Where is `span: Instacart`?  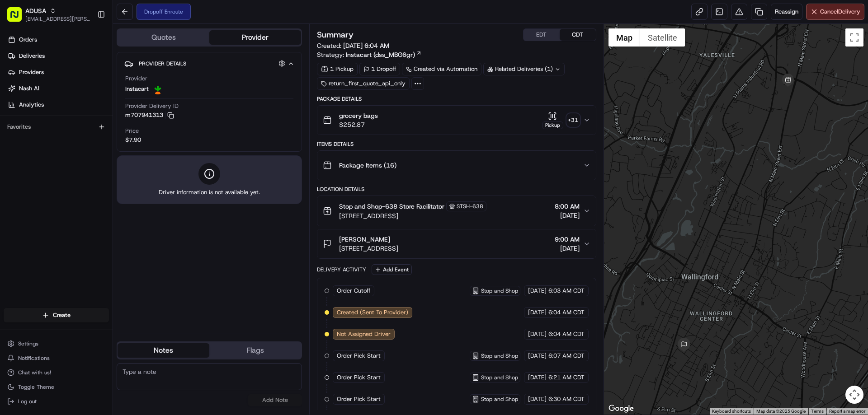 span: Instacart is located at coordinates (137, 89).